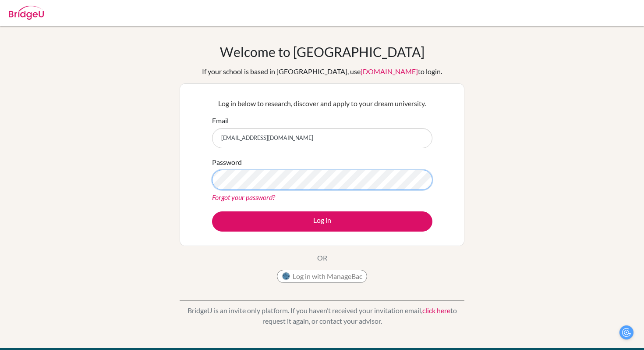 This screenshot has width=644, height=350. What do you see at coordinates (322, 258) in the screenshot?
I see `p: OR` at bounding box center [322, 258].